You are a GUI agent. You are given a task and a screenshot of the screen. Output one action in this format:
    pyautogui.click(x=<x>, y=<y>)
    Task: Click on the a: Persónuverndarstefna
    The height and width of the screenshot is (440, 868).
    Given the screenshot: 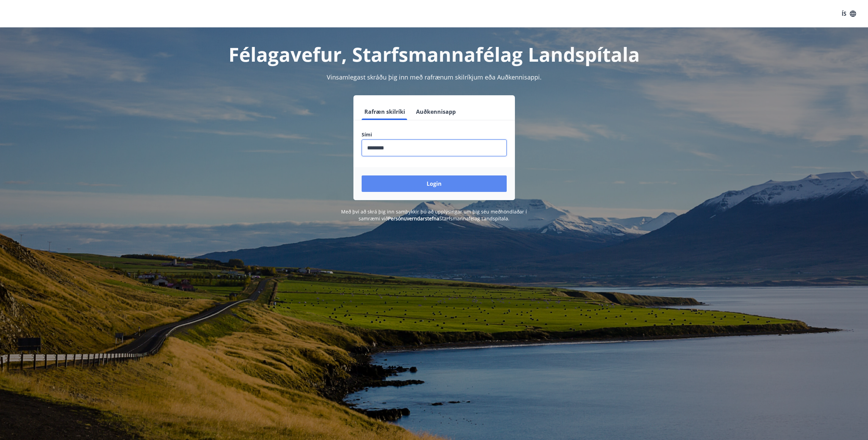 What is the action you would take?
    pyautogui.click(x=413, y=218)
    